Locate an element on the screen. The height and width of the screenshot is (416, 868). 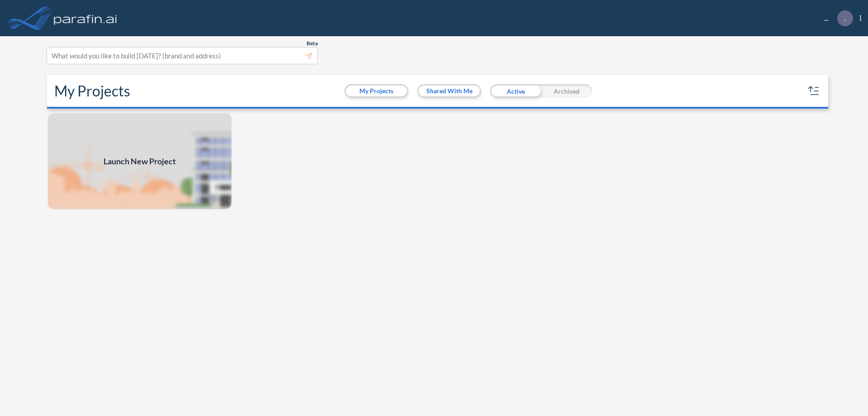
span: Launch New Project is located at coordinates (139, 161).